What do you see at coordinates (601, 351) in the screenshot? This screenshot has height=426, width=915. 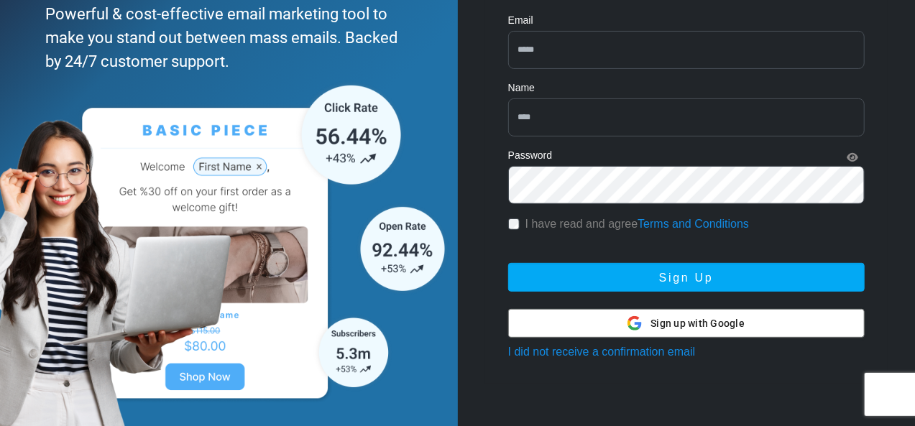 I see `a: I did not receive a confirmation email` at bounding box center [601, 351].